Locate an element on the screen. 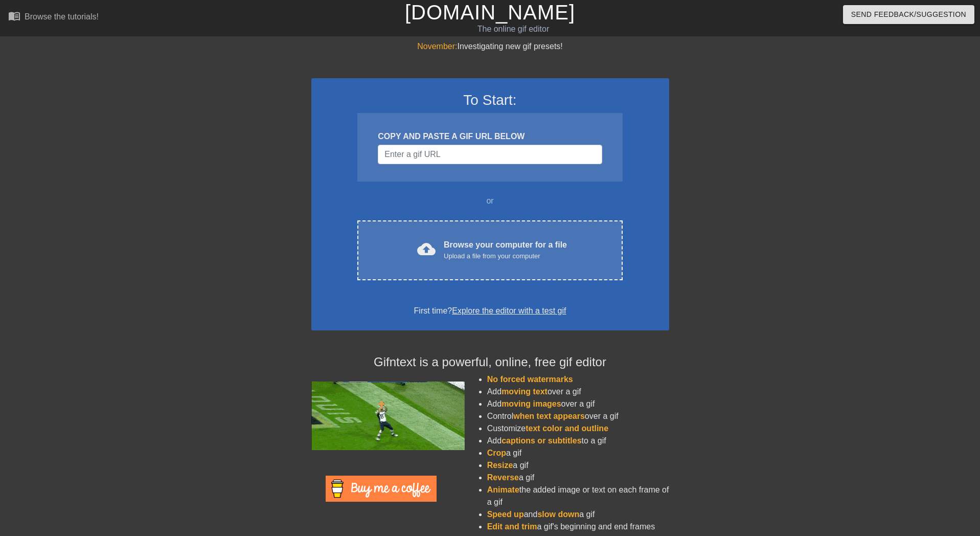  input: Username is located at coordinates (490, 154).